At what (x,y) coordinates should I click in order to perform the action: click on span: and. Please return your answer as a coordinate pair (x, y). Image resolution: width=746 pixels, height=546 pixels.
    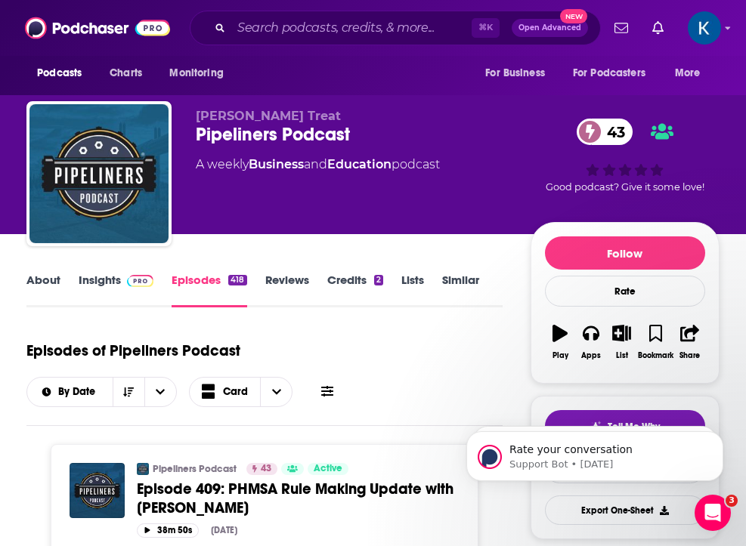
    Looking at the image, I should click on (315, 164).